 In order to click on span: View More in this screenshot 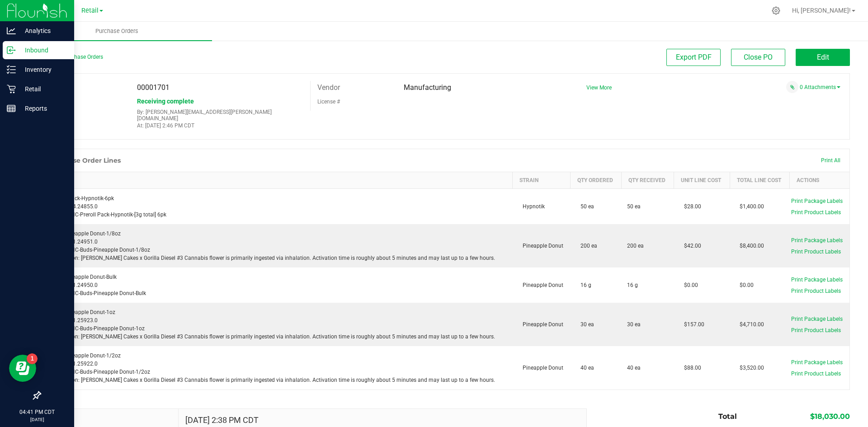, I will do `click(599, 88)`.